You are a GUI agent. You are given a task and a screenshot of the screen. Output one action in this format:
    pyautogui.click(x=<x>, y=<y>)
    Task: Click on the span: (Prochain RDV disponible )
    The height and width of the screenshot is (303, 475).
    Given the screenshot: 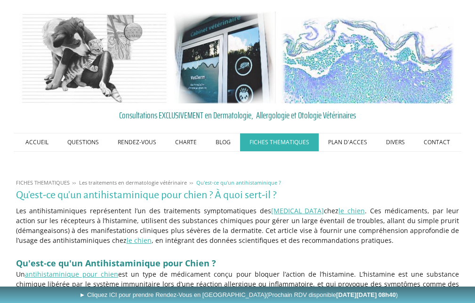 What is the action you would take?
    pyautogui.click(x=332, y=295)
    